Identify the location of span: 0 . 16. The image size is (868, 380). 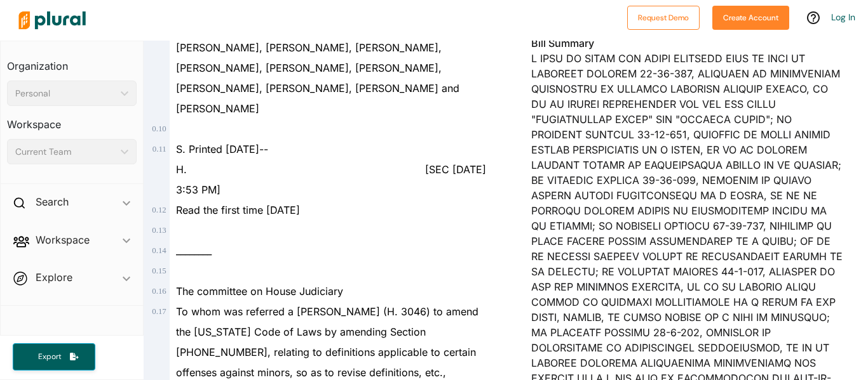
(159, 291).